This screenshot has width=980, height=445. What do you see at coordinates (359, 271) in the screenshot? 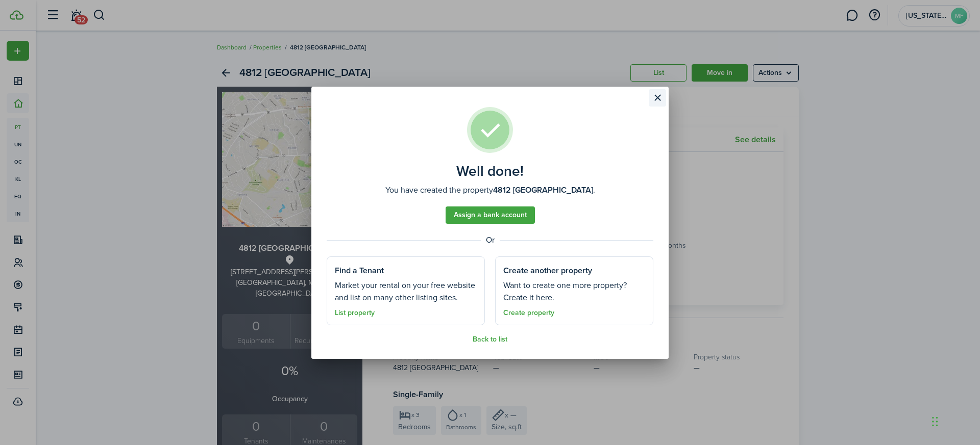
I see `well-done-section-title: Find a Tenant` at bounding box center [359, 271].